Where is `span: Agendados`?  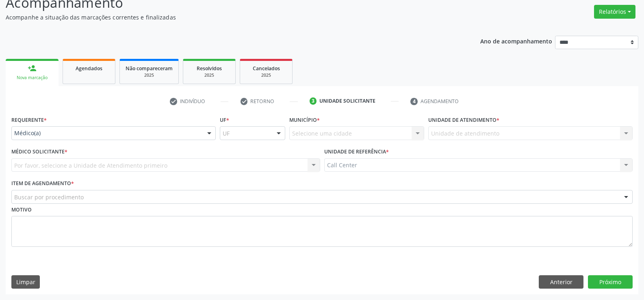
span: Agendados is located at coordinates (89, 68).